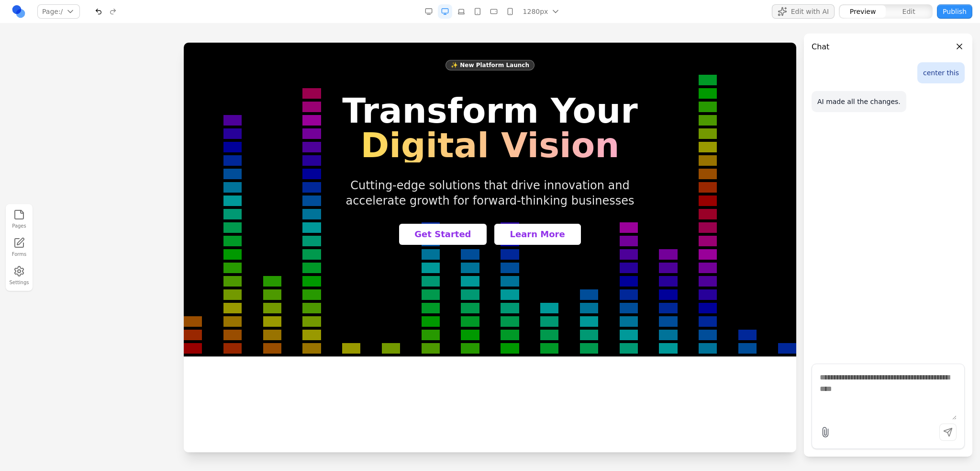 This screenshot has width=980, height=471. What do you see at coordinates (259, 191) in the screenshot?
I see `button: Get Started` at bounding box center [259, 191].